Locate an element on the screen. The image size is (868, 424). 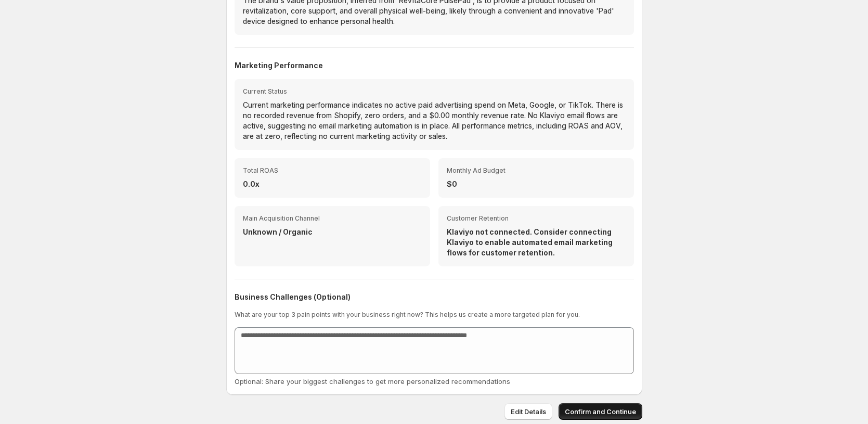
p: Current marketing performance indicates no active paid advertising spend on Meta, Google, or TikT... is located at coordinates (435, 120).